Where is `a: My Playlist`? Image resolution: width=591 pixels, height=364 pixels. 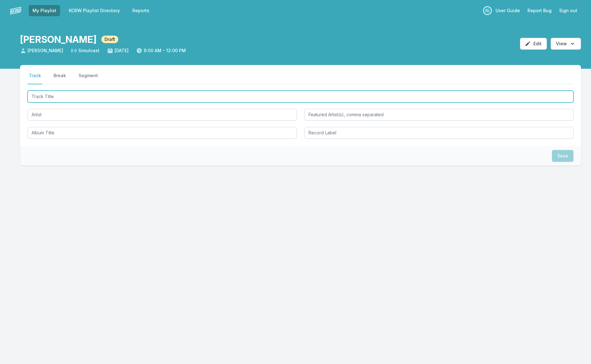 a: My Playlist is located at coordinates (44, 11).